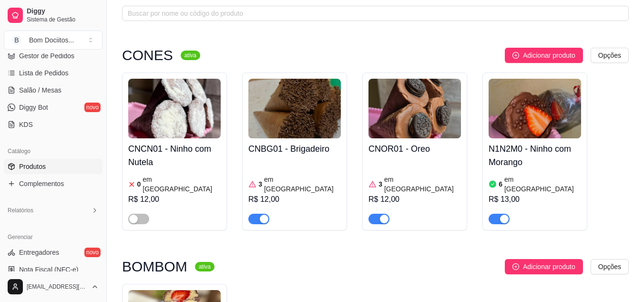  I want to click on a: DiggySistema de Gestão, so click(53, 15).